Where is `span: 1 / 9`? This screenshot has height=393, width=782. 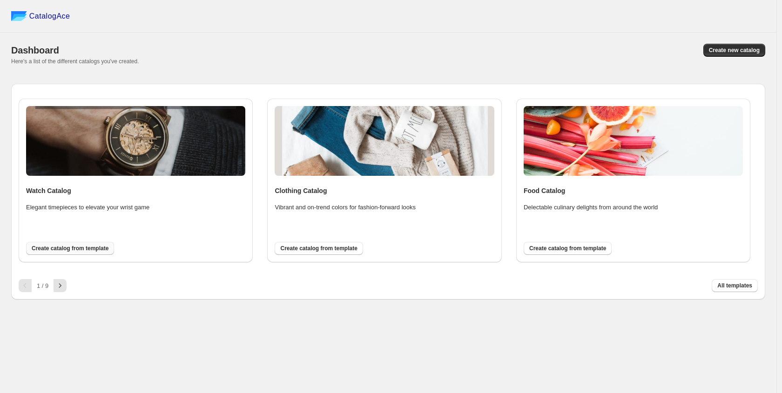
span: 1 / 9 is located at coordinates (42, 286).